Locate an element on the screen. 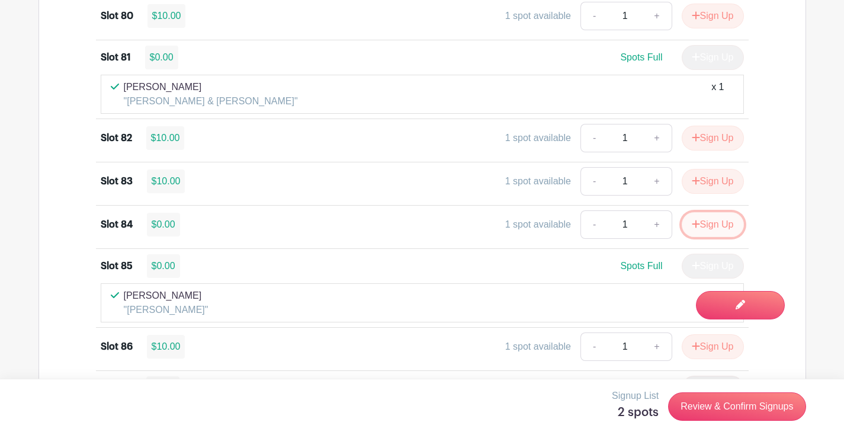 The width and height of the screenshot is (844, 438). div: Slot 85 is located at coordinates (117, 266).